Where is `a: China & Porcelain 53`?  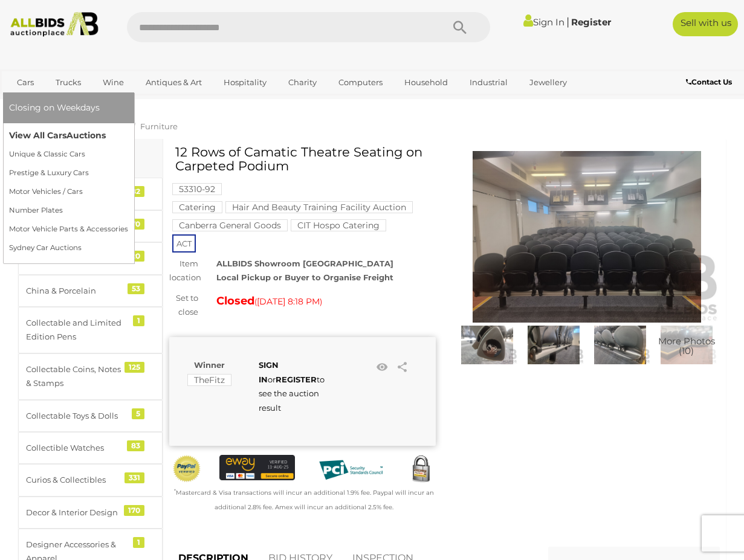 a: China & Porcelain 53 is located at coordinates (90, 290).